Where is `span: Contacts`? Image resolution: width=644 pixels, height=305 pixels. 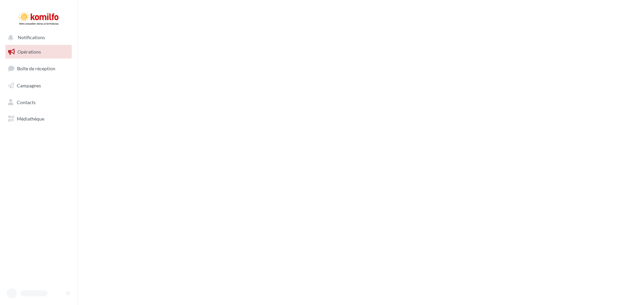 span: Contacts is located at coordinates (26, 102).